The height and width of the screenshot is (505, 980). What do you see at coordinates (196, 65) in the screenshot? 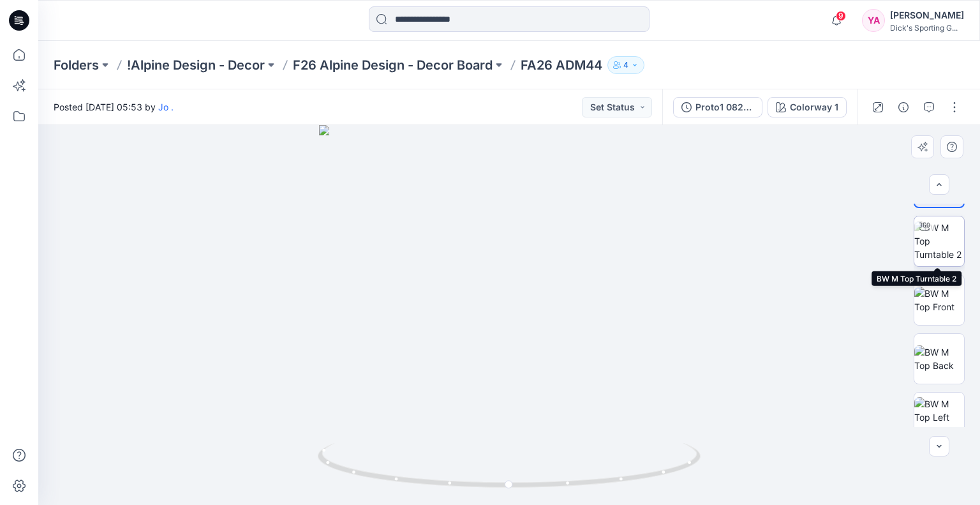
I see `a: !Alpine Design - Decor` at bounding box center [196, 65].